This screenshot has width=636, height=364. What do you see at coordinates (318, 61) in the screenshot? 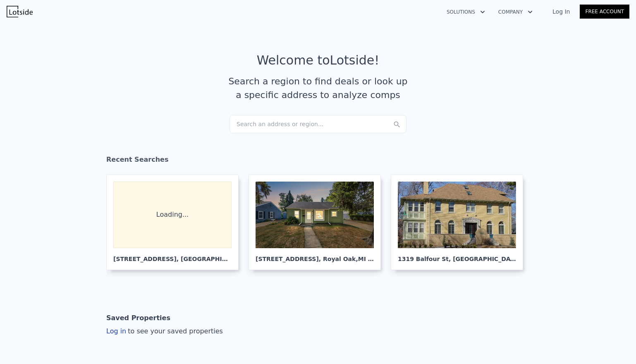
I see `div: Welcome to Lotside !` at bounding box center [318, 61].